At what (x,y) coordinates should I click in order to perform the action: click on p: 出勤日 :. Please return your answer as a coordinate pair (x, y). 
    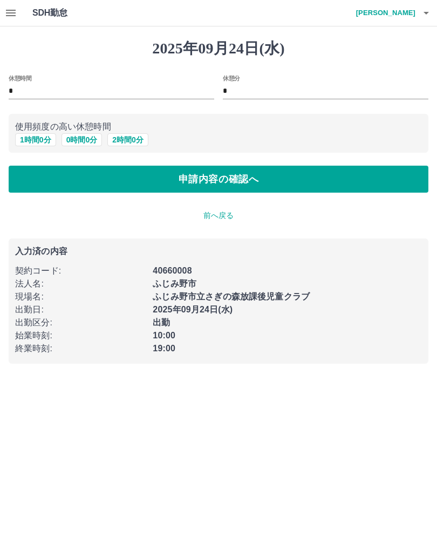
    Looking at the image, I should click on (80, 310).